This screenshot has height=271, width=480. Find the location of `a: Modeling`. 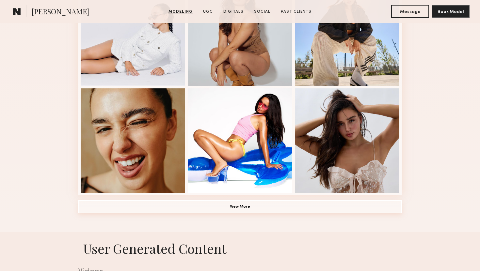

a: Modeling is located at coordinates (180, 12).